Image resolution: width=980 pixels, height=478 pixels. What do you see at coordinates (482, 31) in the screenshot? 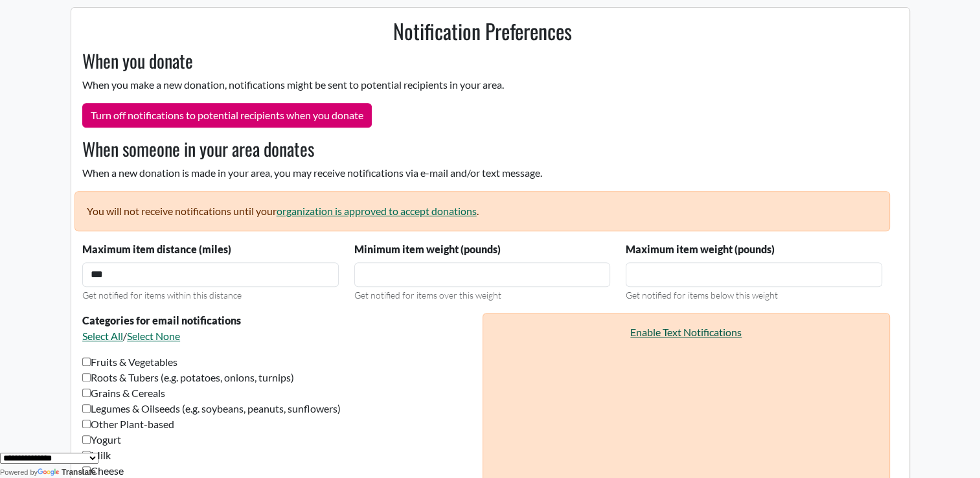
I see `h2: Notification Preferences` at bounding box center [482, 31].